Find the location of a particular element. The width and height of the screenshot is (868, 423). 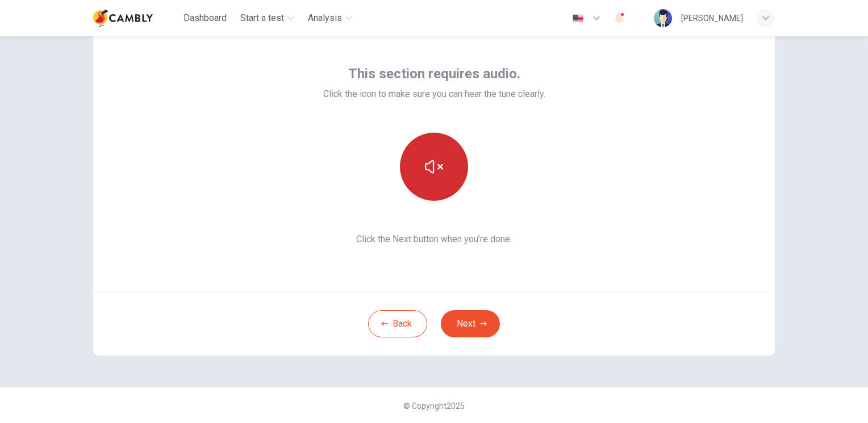

img: Profile picture is located at coordinates (662, 18).